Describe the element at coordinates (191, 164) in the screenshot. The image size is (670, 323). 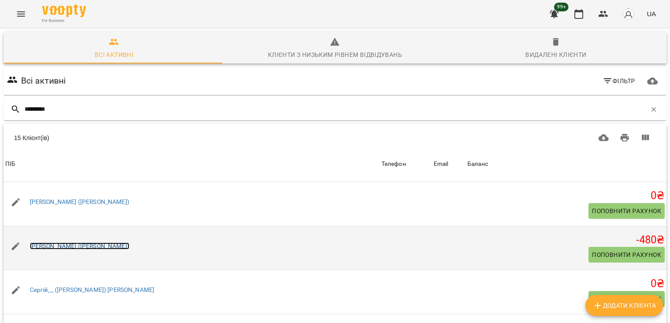
I see `span: ПІБ` at that location.